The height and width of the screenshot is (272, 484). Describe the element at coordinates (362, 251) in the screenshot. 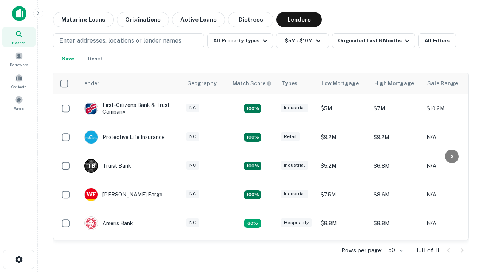

I see `p: Rows per page:` at that location.